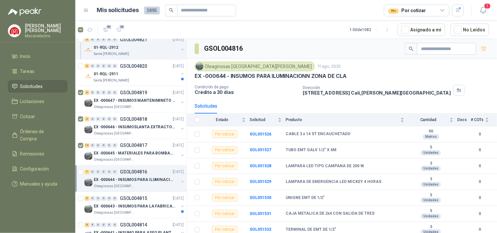 Image resolution: width=497 pixels, height=233 pixels. Describe the element at coordinates (428, 120) in the screenshot. I see `span: Cantidad` at that location.